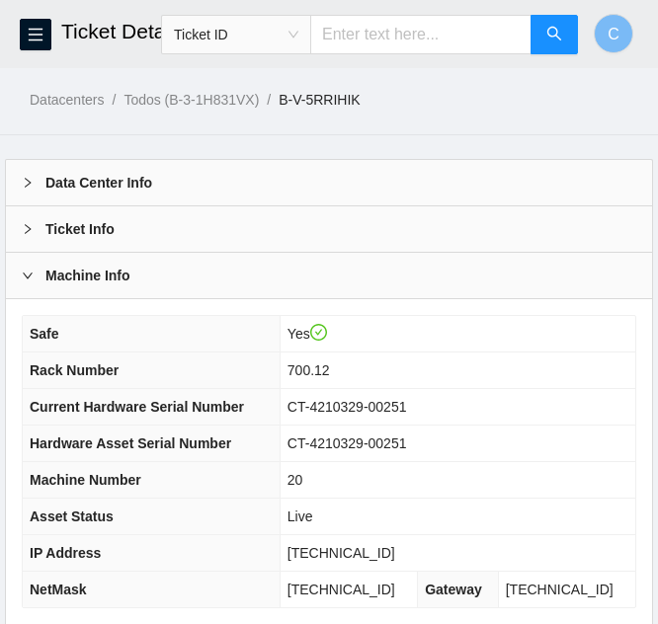  I want to click on button: C, so click(614, 34).